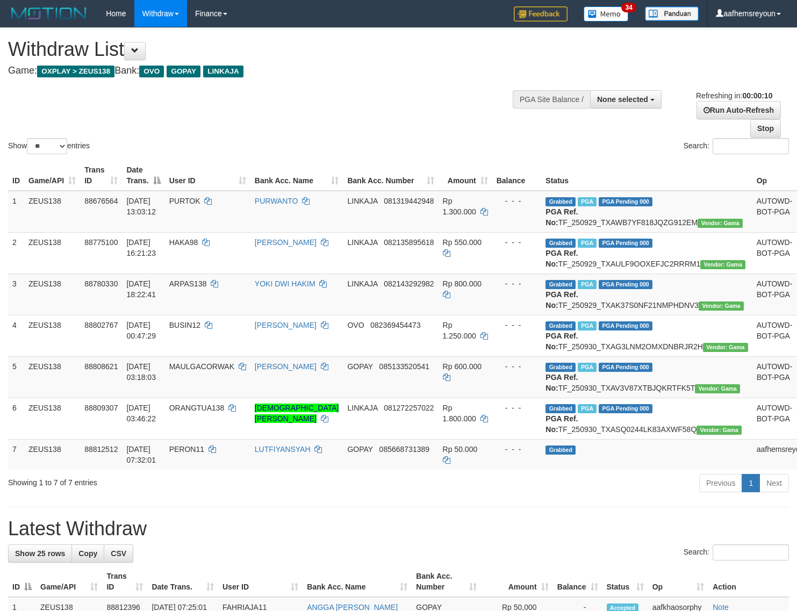 This screenshot has height=611, width=797. I want to click on span: Rp 550.000, so click(462, 242).